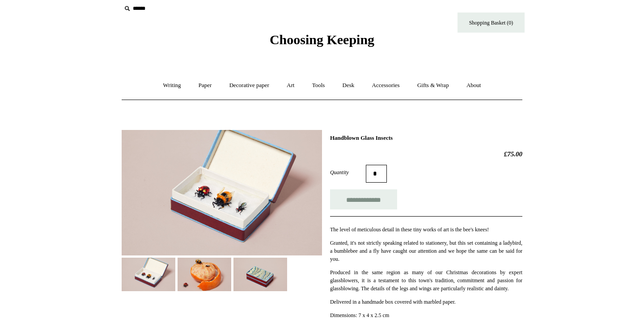  What do you see at coordinates (348, 172) in the screenshot?
I see `label: Quantity` at bounding box center [348, 172].